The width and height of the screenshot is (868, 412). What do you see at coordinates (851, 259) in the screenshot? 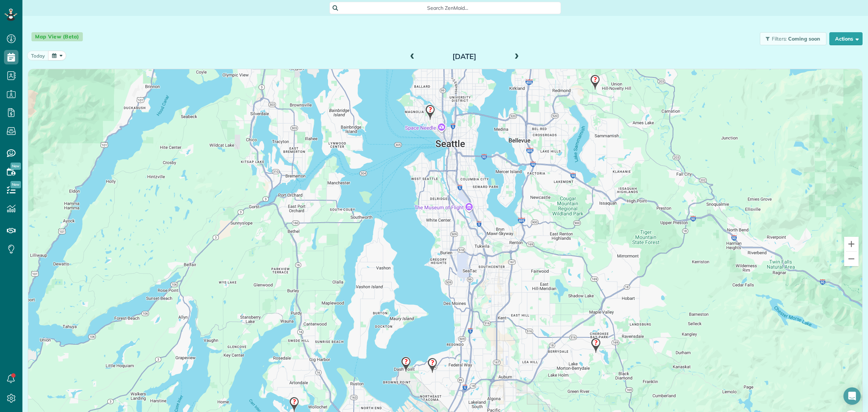
I see `button: Zoom out` at bounding box center [851, 259].